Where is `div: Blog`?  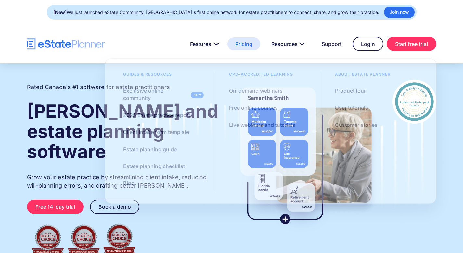
div: Blog is located at coordinates (129, 183).